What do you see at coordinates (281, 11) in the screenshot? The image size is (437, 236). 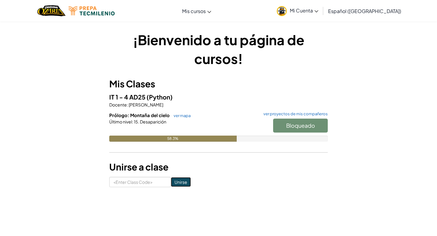 I see `img: avatar` at bounding box center [281, 11].